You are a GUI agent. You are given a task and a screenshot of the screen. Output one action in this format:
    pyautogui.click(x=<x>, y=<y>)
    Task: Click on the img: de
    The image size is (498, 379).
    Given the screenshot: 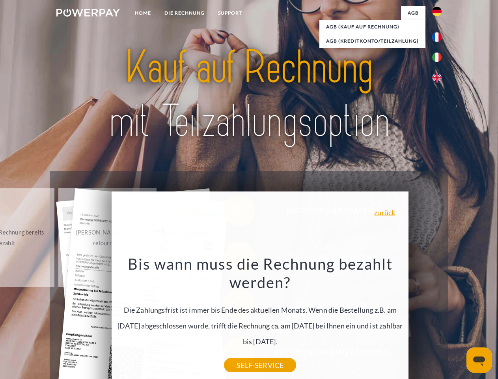 What is the action you would take?
    pyautogui.click(x=437, y=11)
    